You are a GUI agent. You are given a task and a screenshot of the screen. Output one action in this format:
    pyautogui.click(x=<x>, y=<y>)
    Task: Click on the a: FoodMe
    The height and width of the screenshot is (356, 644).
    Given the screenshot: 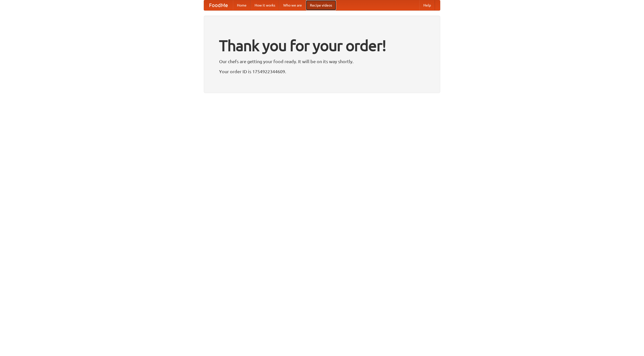 What is the action you would take?
    pyautogui.click(x=219, y=5)
    